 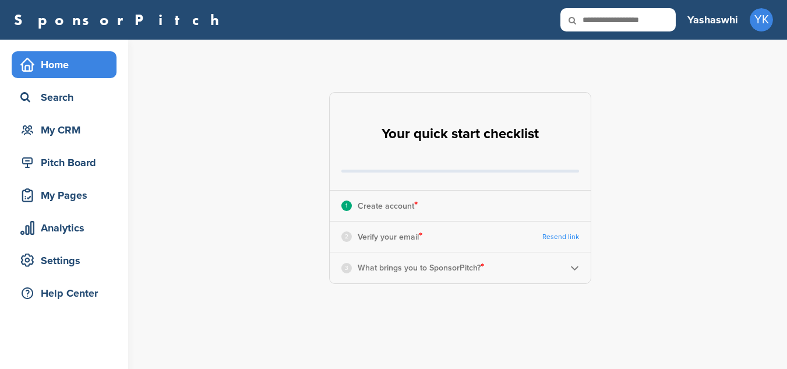 What do you see at coordinates (64, 195) in the screenshot?
I see `a: My Pages` at bounding box center [64, 195].